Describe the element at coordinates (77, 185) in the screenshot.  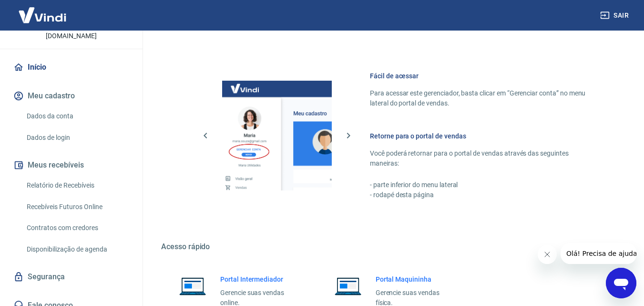
I see `a: Relatório de Recebíveis` at that location.